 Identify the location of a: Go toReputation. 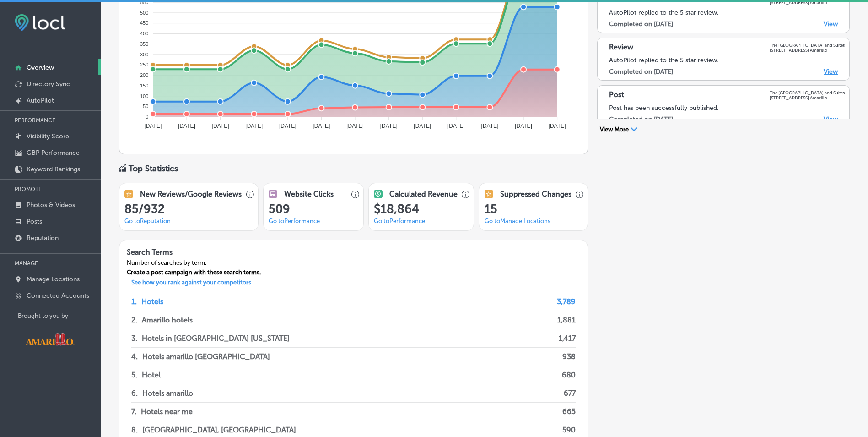
(147, 220).